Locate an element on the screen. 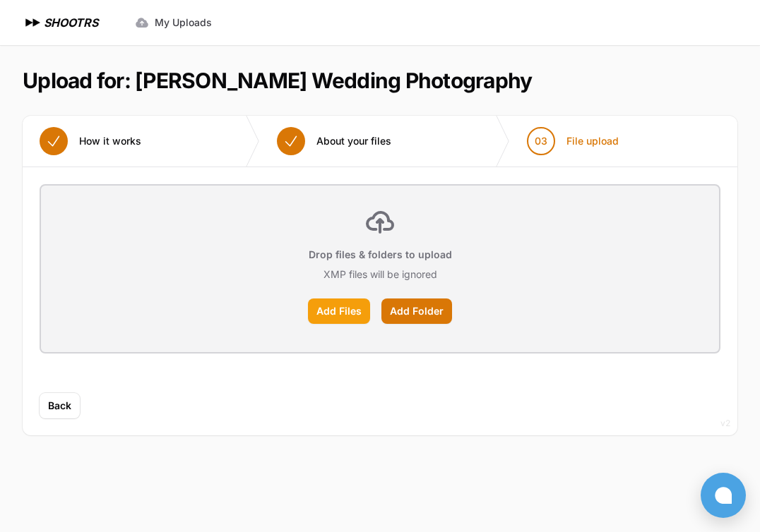  div: v2 is located at coordinates (725, 423).